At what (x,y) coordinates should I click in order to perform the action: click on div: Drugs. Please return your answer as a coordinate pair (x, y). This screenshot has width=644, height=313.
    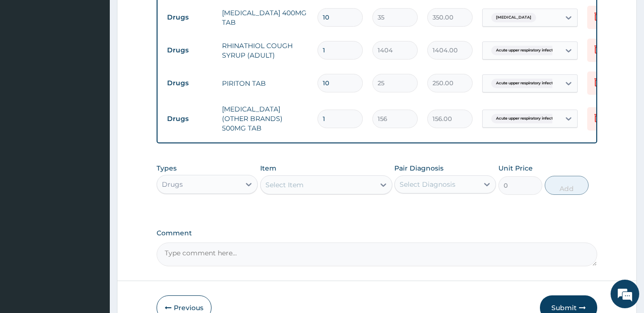
    Looking at the image, I should click on (172, 184).